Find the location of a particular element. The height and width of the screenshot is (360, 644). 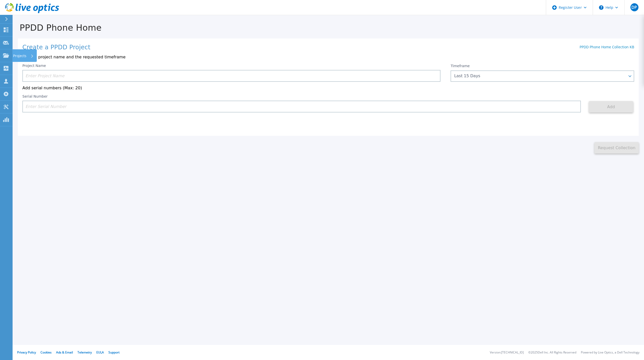

a: PPDD Phone Home Collection KB is located at coordinates (607, 47).